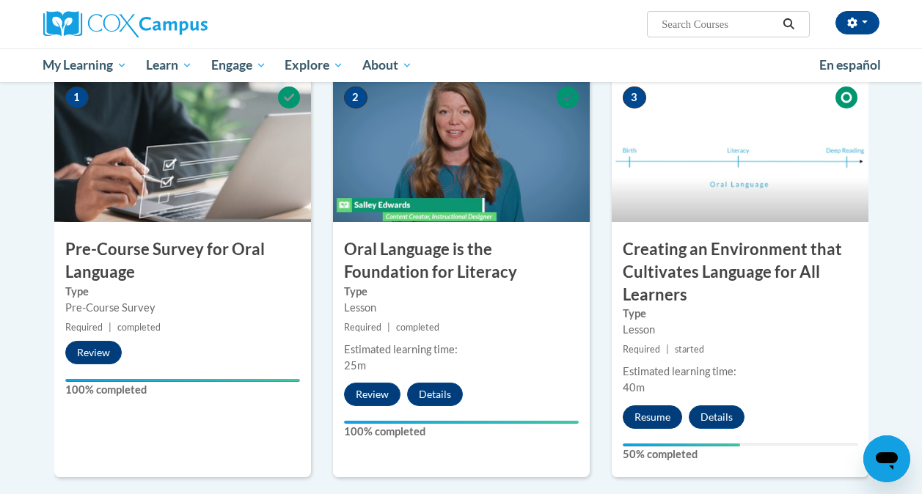 The image size is (922, 494). I want to click on input: Search Courses, so click(718, 24).